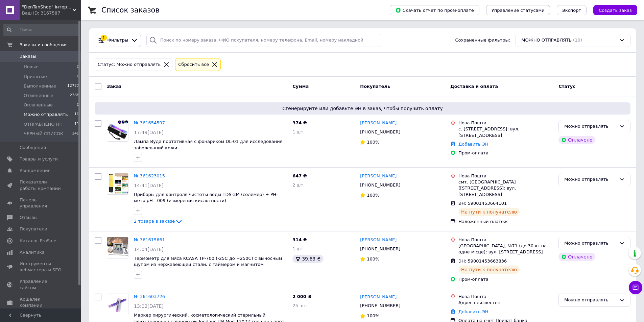 The image size is (644, 322). Describe the element at coordinates (41, 203) in the screenshot. I see `span: Панель управления` at that location.